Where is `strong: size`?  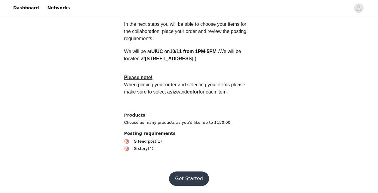
strong: size is located at coordinates (174, 92).